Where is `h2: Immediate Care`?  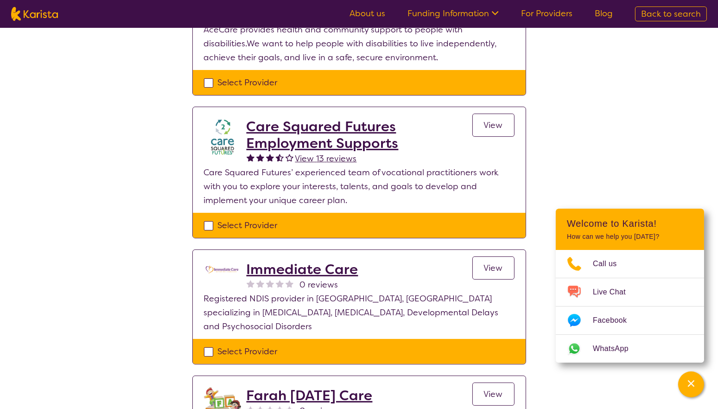
h2: Immediate Care is located at coordinates (302, 269).